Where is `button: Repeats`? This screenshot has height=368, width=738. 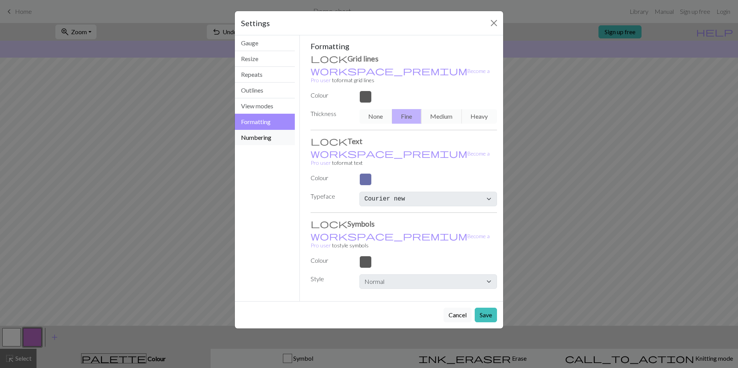
button: Repeats is located at coordinates (265, 75).